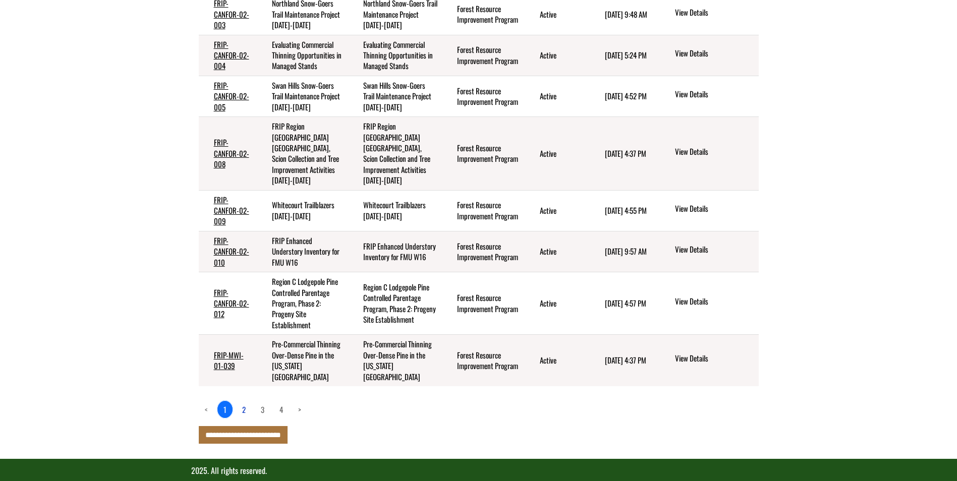  What do you see at coordinates (262, 410) in the screenshot?
I see `a: page 3` at bounding box center [262, 410].